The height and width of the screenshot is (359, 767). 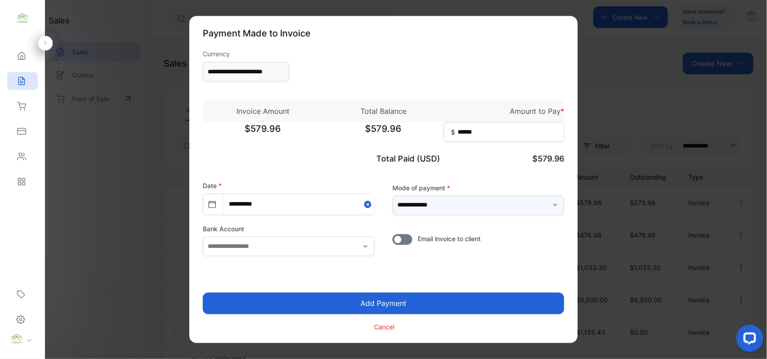 I want to click on p: Invoice Amount, so click(x=263, y=111).